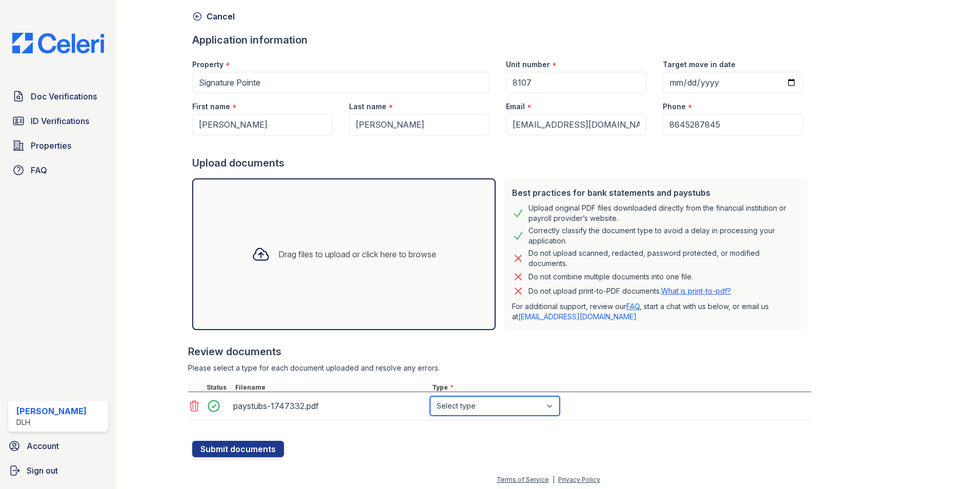  Describe the element at coordinates (523, 479) in the screenshot. I see `a: Terms of Service` at that location.